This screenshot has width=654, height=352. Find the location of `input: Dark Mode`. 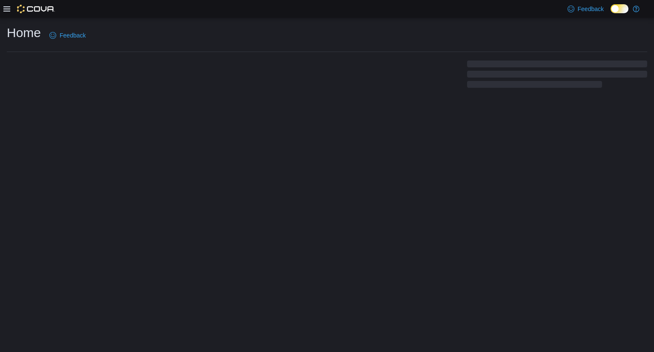

input: Dark Mode is located at coordinates (619, 9).